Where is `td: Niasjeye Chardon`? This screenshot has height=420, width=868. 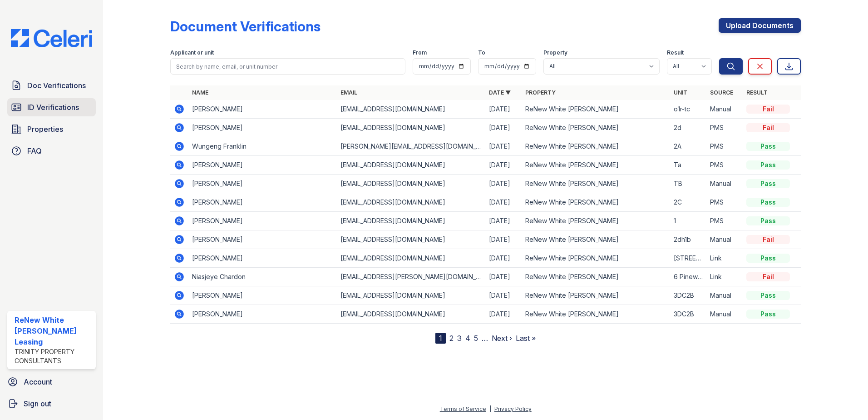
td: Niasjeye Chardon is located at coordinates (263, 276).